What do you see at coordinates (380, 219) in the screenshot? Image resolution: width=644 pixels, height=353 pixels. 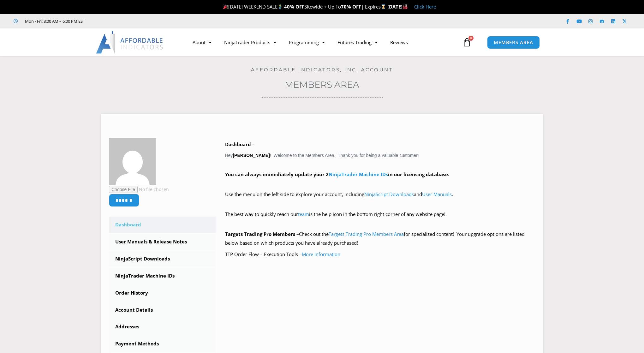 I see `p: The best way to quickly reach our is the help icon in the bottom right corner of any website page!` at bounding box center [380, 219].